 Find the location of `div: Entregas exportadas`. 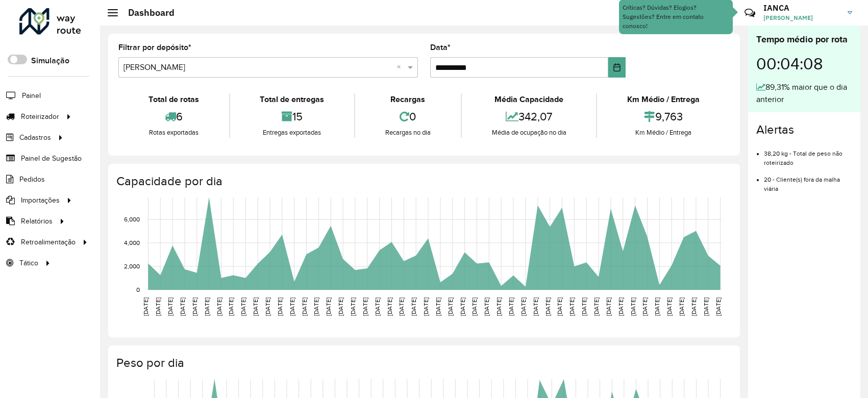

div: Entregas exportadas is located at coordinates (293, 133).